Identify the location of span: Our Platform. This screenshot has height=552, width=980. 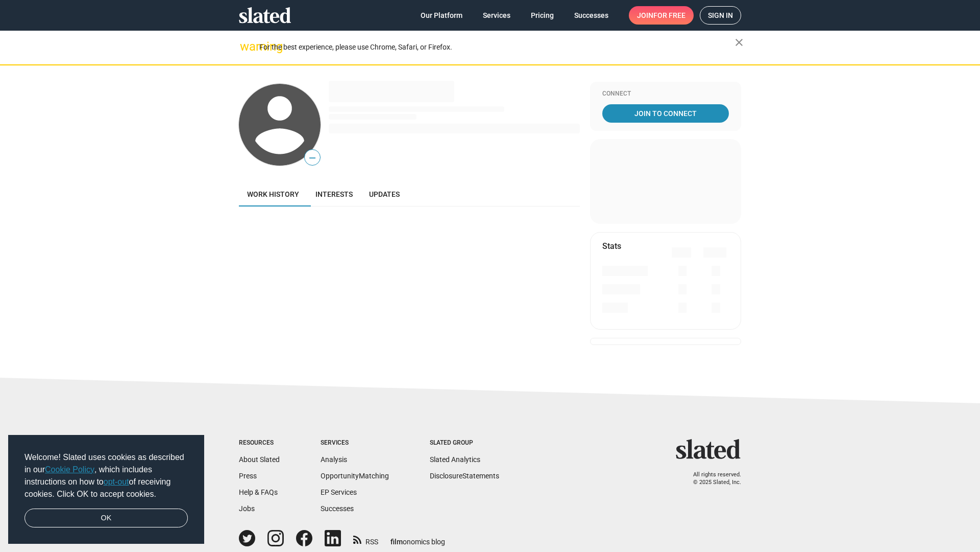
(442, 16).